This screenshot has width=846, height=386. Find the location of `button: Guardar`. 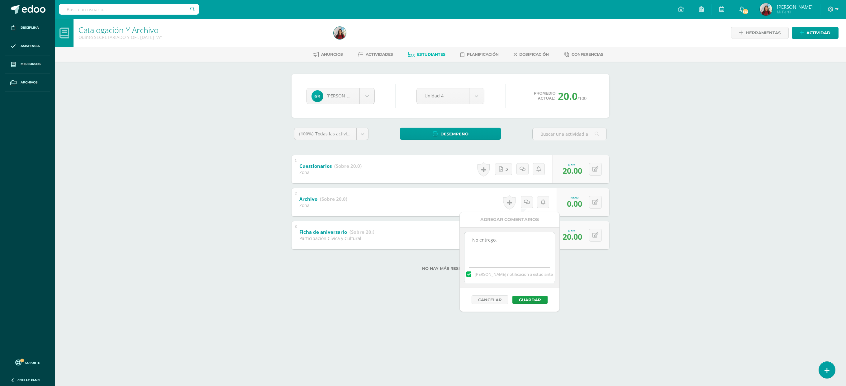

button: Guardar is located at coordinates (530, 300).